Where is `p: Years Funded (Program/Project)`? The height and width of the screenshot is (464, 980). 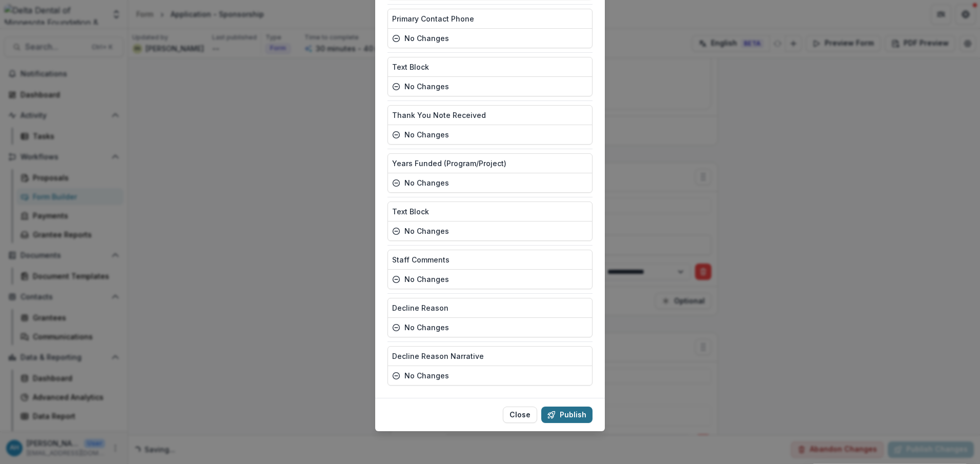 p: Years Funded (Program/Project) is located at coordinates (449, 163).